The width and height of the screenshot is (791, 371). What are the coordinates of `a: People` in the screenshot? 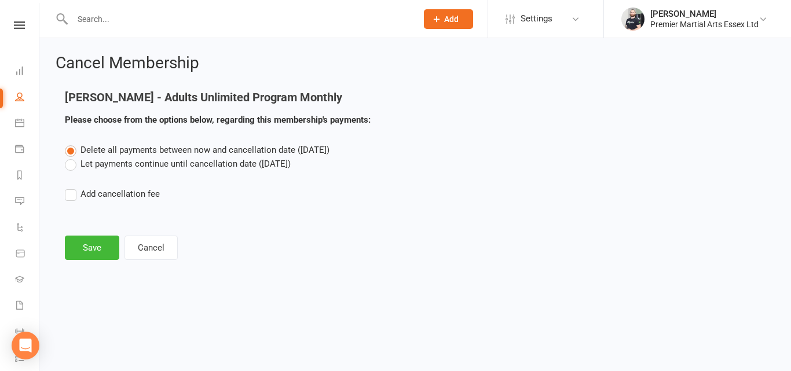 It's located at (27, 98).